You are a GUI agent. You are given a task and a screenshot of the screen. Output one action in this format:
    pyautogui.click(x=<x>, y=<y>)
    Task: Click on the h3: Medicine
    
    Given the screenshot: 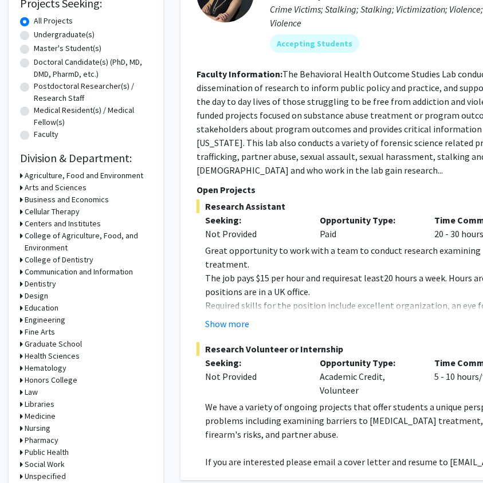 What is the action you would take?
    pyautogui.click(x=40, y=416)
    